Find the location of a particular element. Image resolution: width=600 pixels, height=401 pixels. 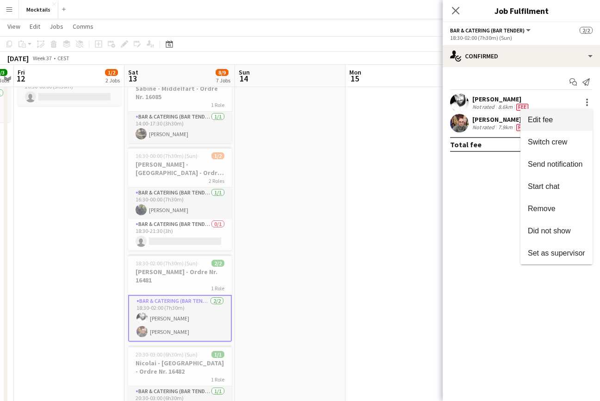

button: Set as supervisor is located at coordinates (556, 253).